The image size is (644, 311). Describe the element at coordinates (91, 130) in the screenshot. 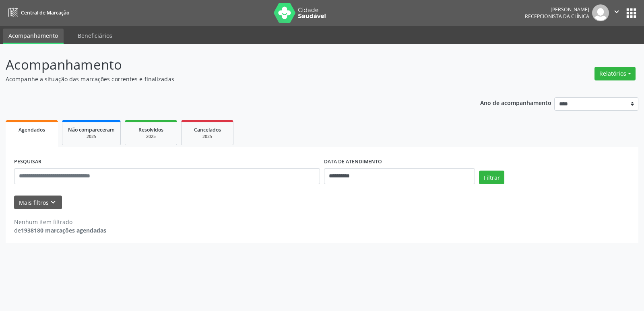

I see `span: Não compareceram` at that location.